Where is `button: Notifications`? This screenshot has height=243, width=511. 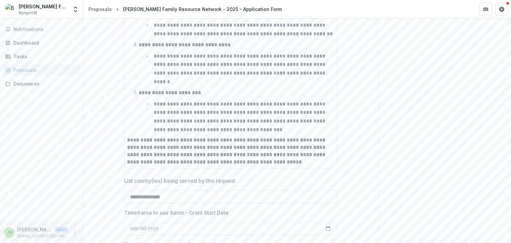 button: Notifications is located at coordinates (41, 29).